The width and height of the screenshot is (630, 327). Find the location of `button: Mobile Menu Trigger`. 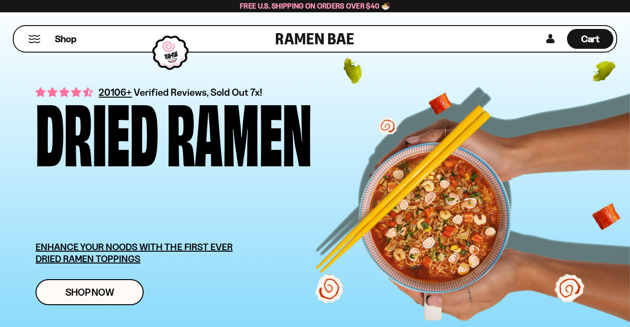

button: Mobile Menu Trigger is located at coordinates (34, 39).